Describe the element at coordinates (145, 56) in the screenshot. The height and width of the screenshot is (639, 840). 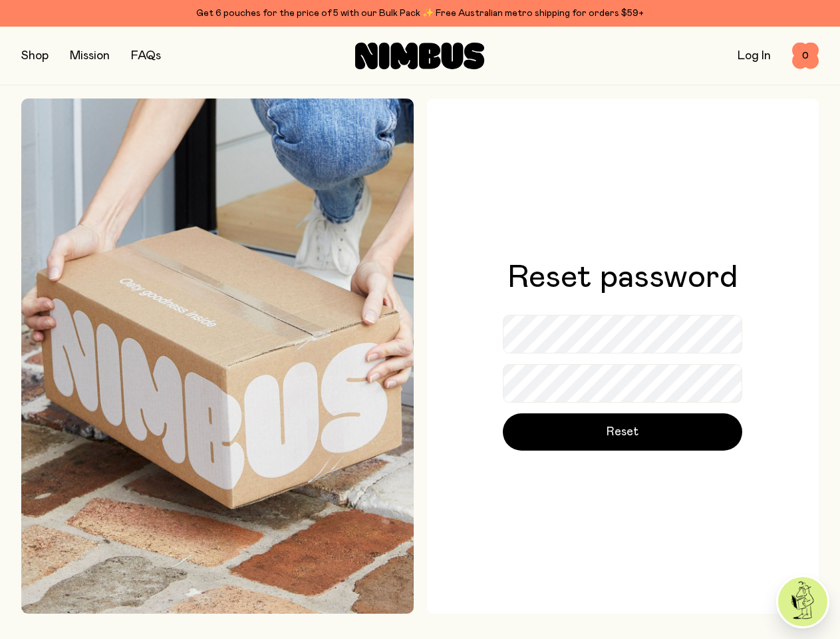
I see `a: FAQs` at that location.